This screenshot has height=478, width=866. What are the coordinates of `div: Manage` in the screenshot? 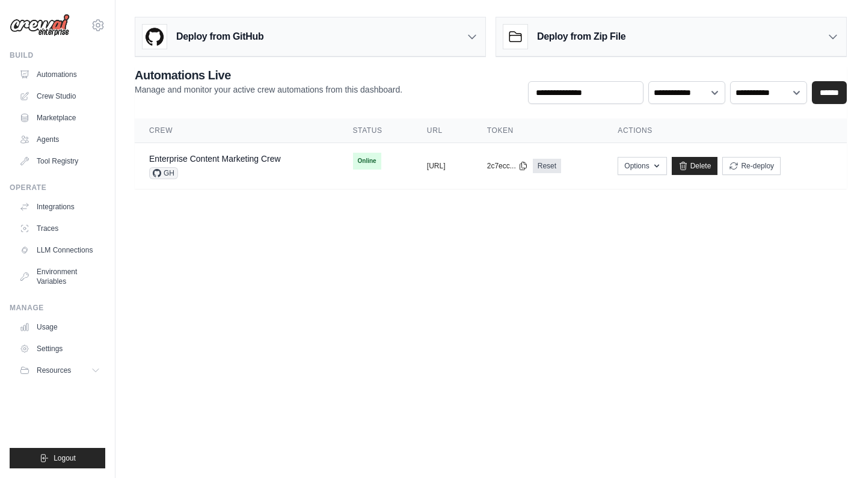 It's located at (57, 308).